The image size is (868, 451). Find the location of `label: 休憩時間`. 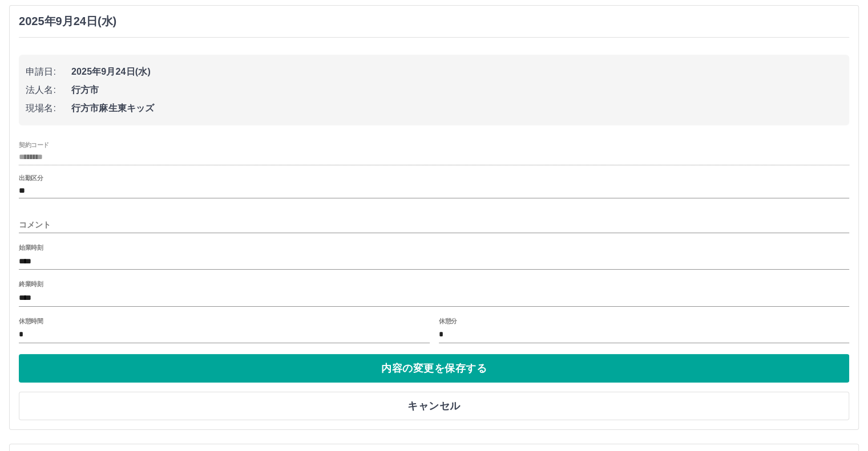

label: 休憩時間 is located at coordinates (31, 321).